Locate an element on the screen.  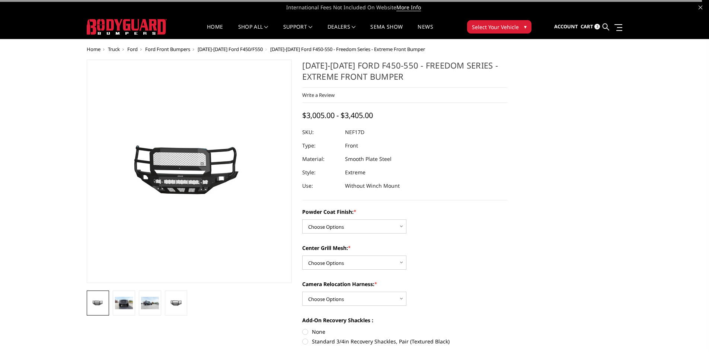
dt: Style: is located at coordinates (321, 172).